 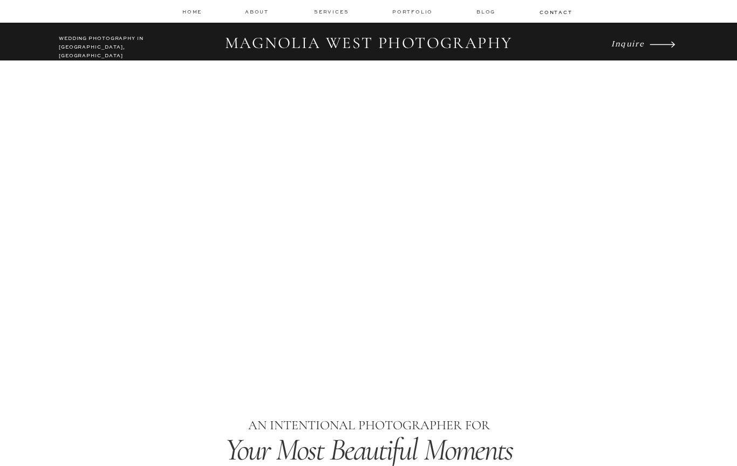 I want to click on i: Inquire, so click(x=628, y=43).